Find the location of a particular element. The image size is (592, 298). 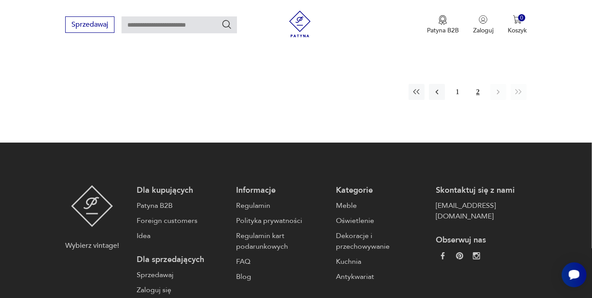

a: Meble is located at coordinates (382, 205).